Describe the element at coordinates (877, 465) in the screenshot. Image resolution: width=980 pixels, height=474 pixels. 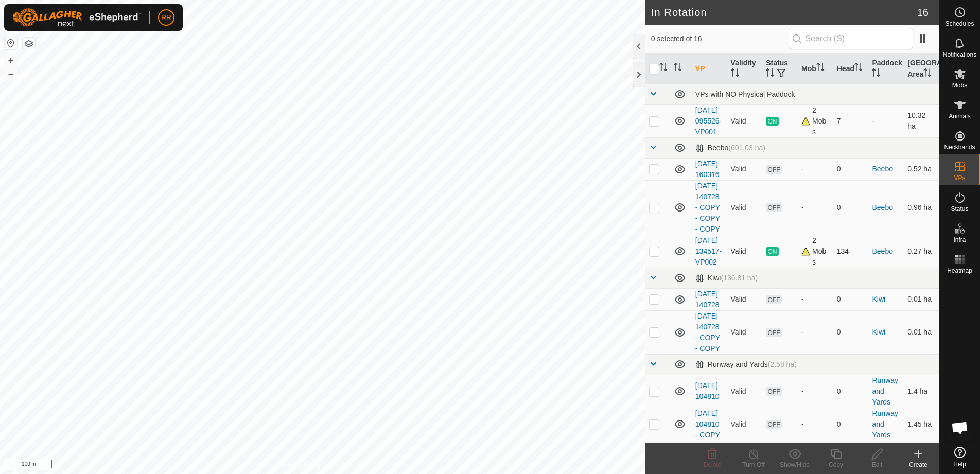
I see `div: Edit` at that location.